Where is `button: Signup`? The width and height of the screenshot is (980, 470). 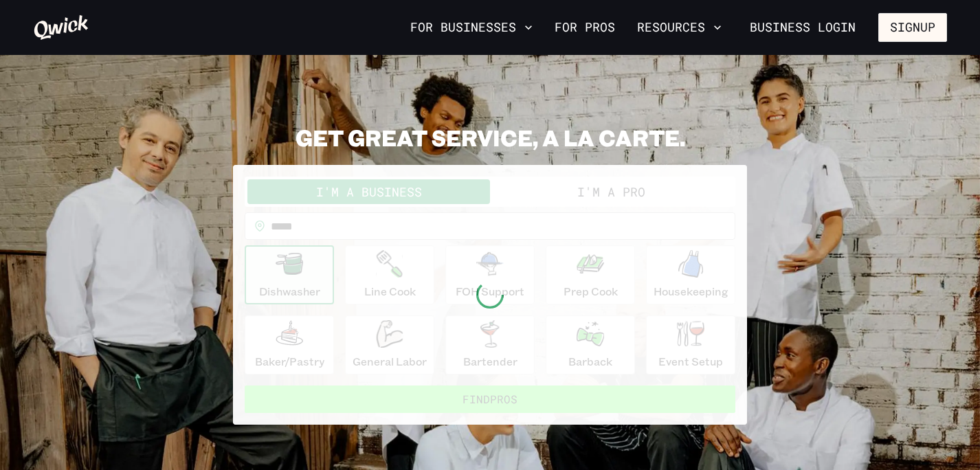 button: Signup is located at coordinates (913, 28).